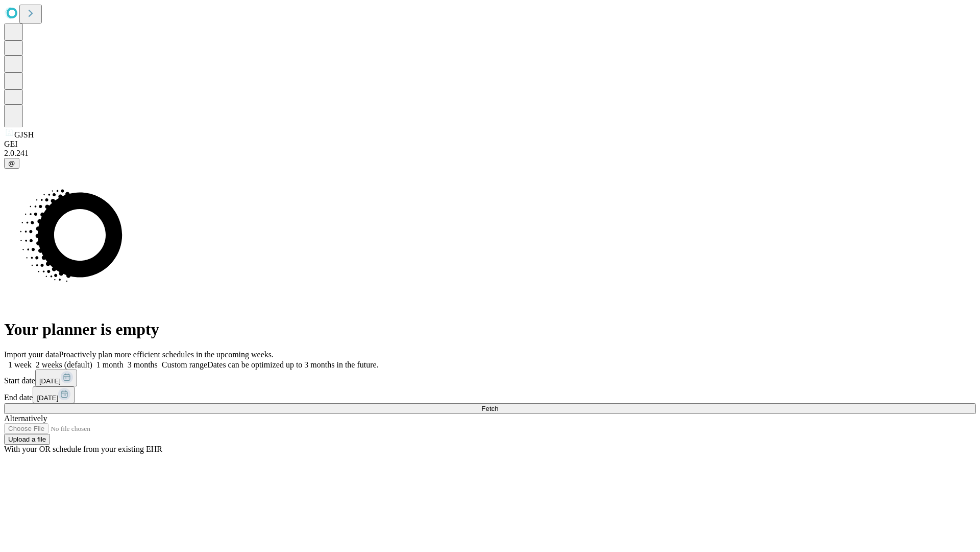 Image resolution: width=980 pixels, height=552 pixels. What do you see at coordinates (110, 364) in the screenshot?
I see `span: 1 month` at bounding box center [110, 364].